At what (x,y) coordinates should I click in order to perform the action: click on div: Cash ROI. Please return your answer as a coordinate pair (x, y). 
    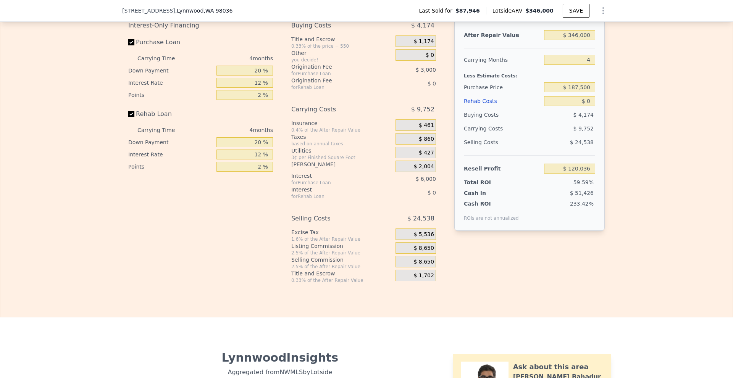
    Looking at the image, I should click on (491, 204).